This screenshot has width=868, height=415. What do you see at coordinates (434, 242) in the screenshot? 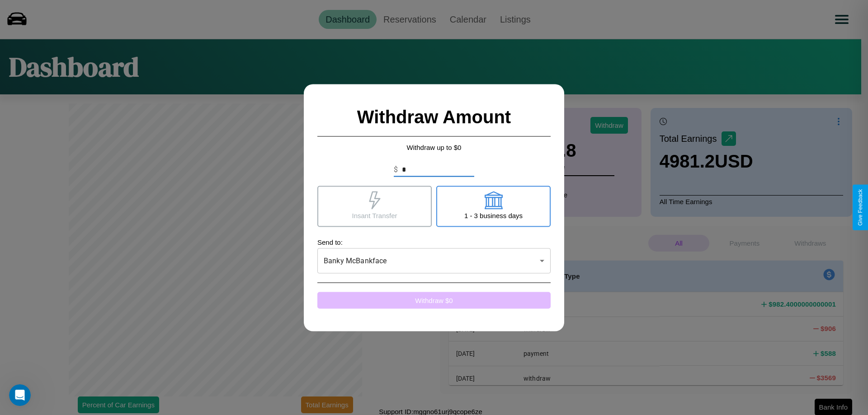
I see `p: Send to:` at bounding box center [434, 242].